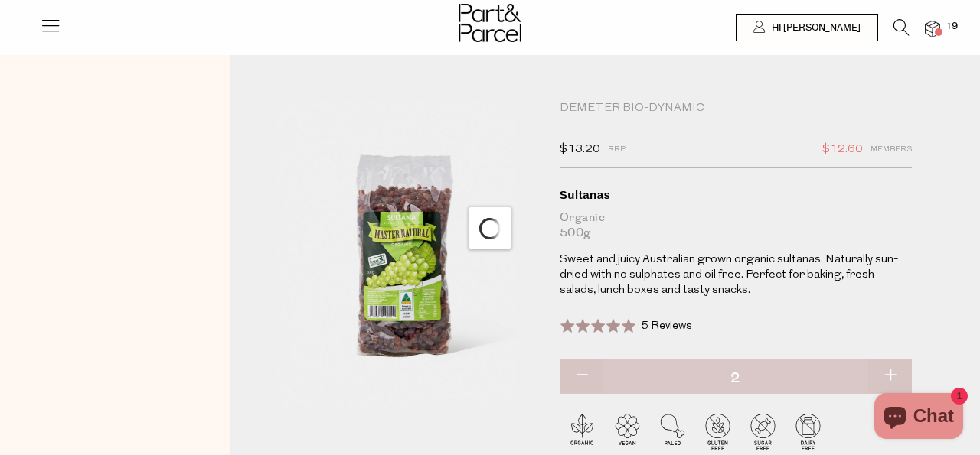 The width and height of the screenshot is (980, 455). Describe the element at coordinates (736, 108) in the screenshot. I see `div: Demeter Bio-Dynamic` at that location.